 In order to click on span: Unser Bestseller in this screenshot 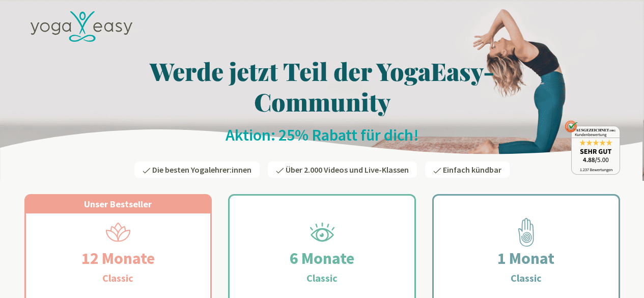, I will do `click(118, 204)`.